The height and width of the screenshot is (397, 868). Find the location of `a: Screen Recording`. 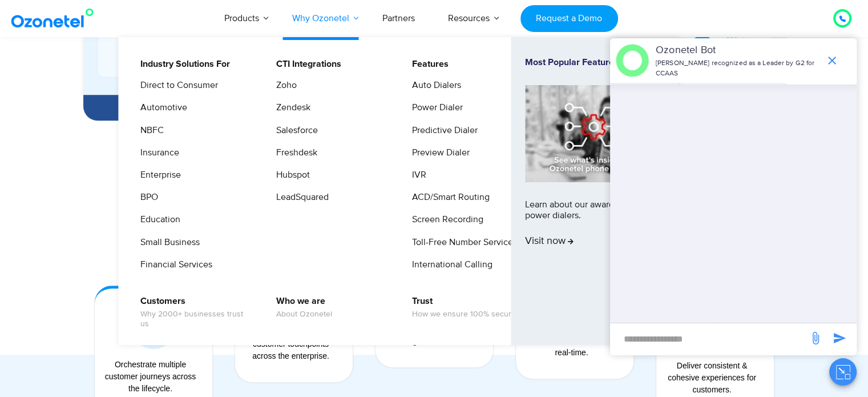

a: Screen Recording is located at coordinates (445, 219).